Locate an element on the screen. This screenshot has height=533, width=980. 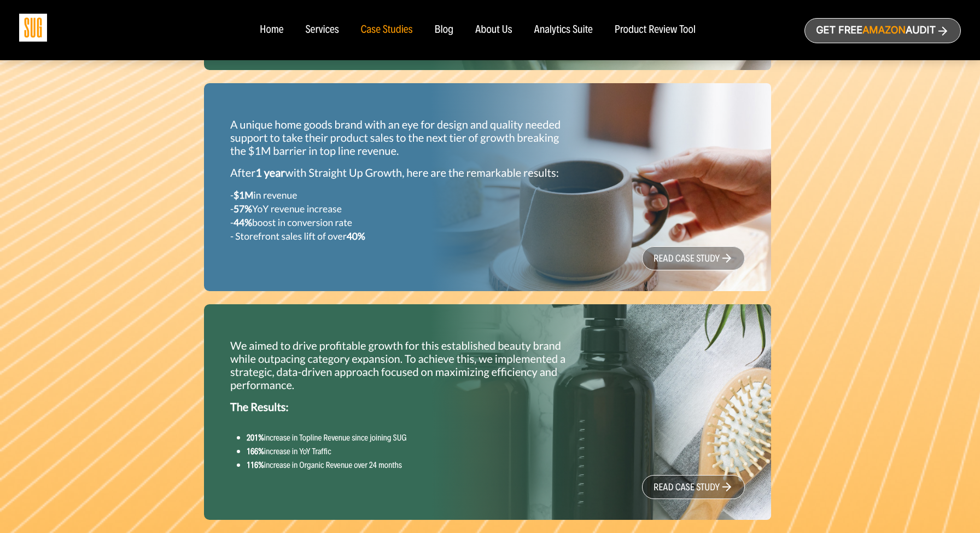
a: Case Studies is located at coordinates (387, 30).